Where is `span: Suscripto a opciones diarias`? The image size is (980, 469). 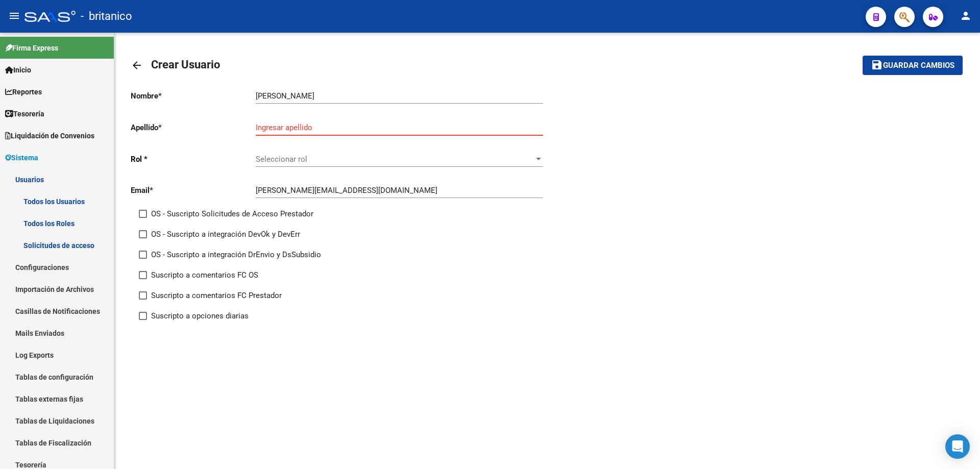 span: Suscripto a opciones diarias is located at coordinates (200, 316).